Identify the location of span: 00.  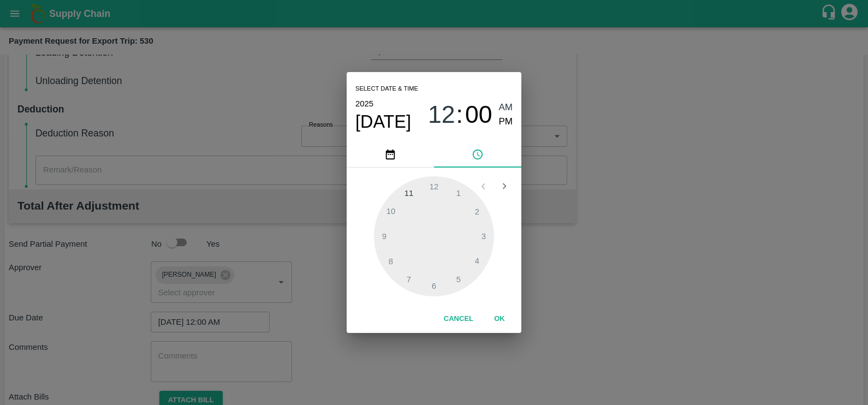
(479, 115).